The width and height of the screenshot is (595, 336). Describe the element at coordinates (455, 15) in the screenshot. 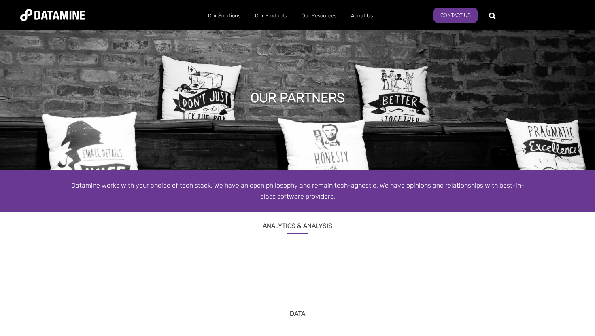

I see `a: Contact us` at that location.